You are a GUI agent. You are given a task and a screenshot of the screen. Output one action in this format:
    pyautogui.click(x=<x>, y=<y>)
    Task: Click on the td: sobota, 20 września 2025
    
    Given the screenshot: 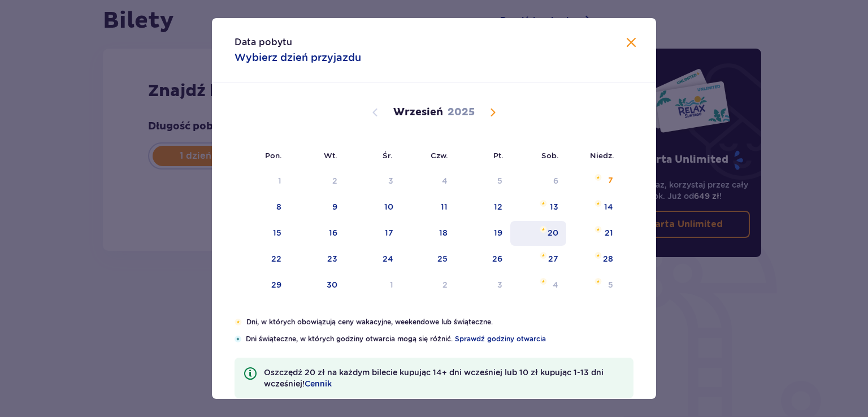 What is the action you would take?
    pyautogui.click(x=538, y=233)
    